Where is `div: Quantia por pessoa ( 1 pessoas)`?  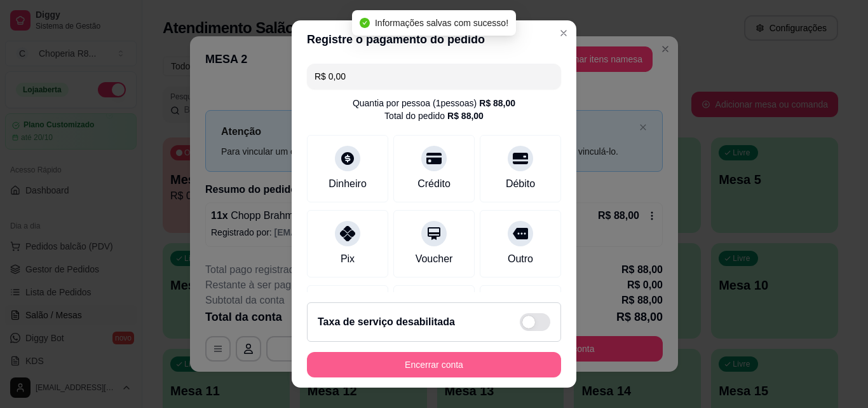 div: Quantia por pessoa ( 1 pessoas) is located at coordinates (434, 103).